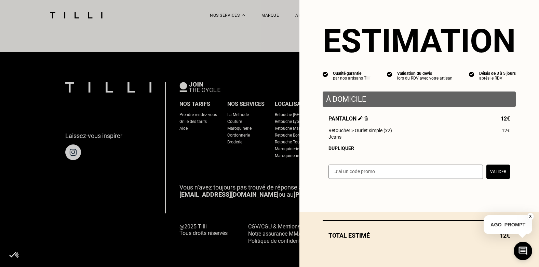  What do you see at coordinates (419, 148) in the screenshot?
I see `div: Dupliquer` at bounding box center [419, 148].